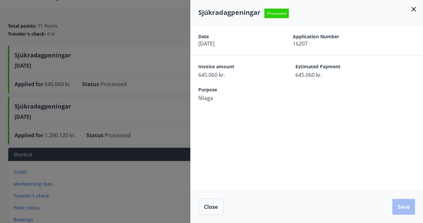  Describe the element at coordinates (328, 37) in the screenshot. I see `span: Application Number` at that location.